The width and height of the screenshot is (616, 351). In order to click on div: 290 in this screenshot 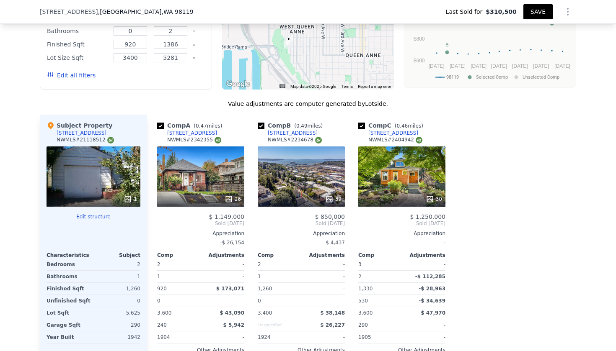, I will do `click(118, 325)`.